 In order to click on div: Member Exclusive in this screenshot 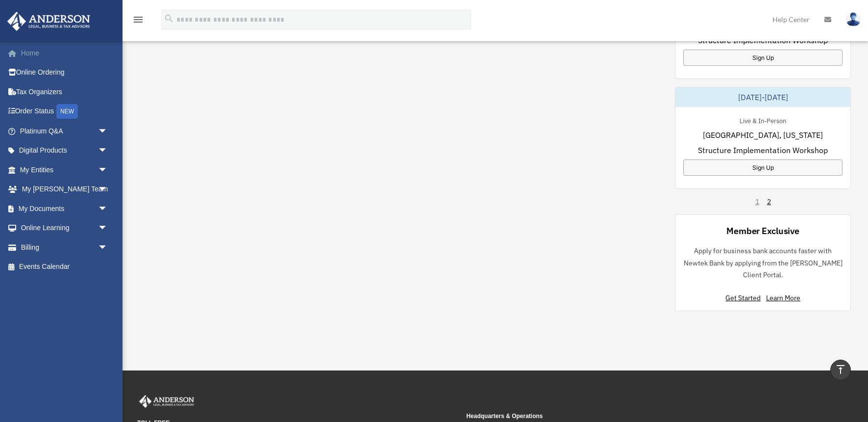, I will do `click(763, 230)`.